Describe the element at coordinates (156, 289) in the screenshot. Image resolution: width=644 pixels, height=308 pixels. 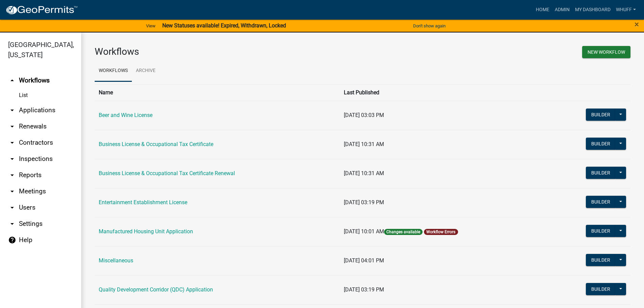
I see `a: Quality Development Corridor (QDC) Application` at that location.